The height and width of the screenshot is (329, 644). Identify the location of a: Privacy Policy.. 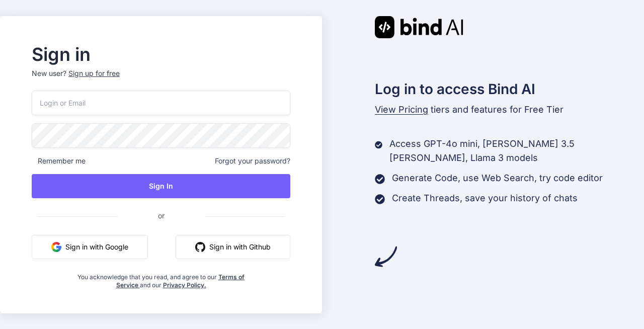
(185, 285).